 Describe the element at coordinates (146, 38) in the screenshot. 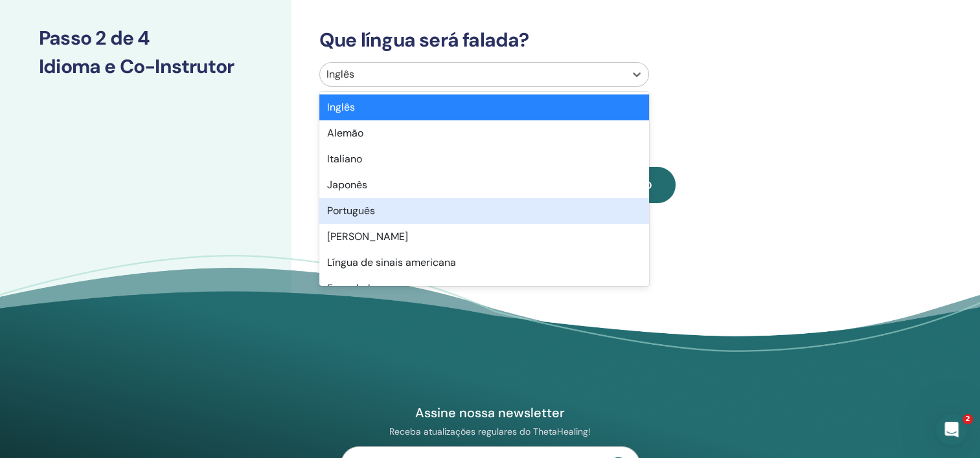

I see `h3: Passo 2 de 4` at that location.